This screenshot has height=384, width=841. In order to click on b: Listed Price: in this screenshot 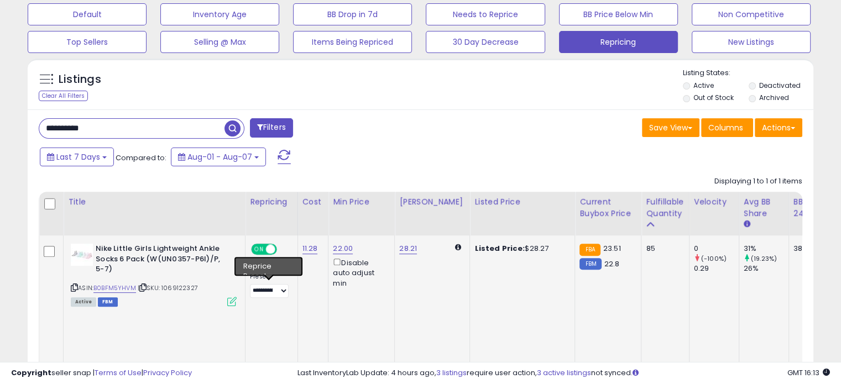, I will do `click(499, 248)`.